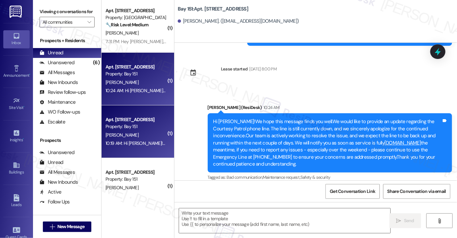  What do you see at coordinates (315, 177) in the screenshot?
I see `span: Safety & security` at bounding box center [315, 177].